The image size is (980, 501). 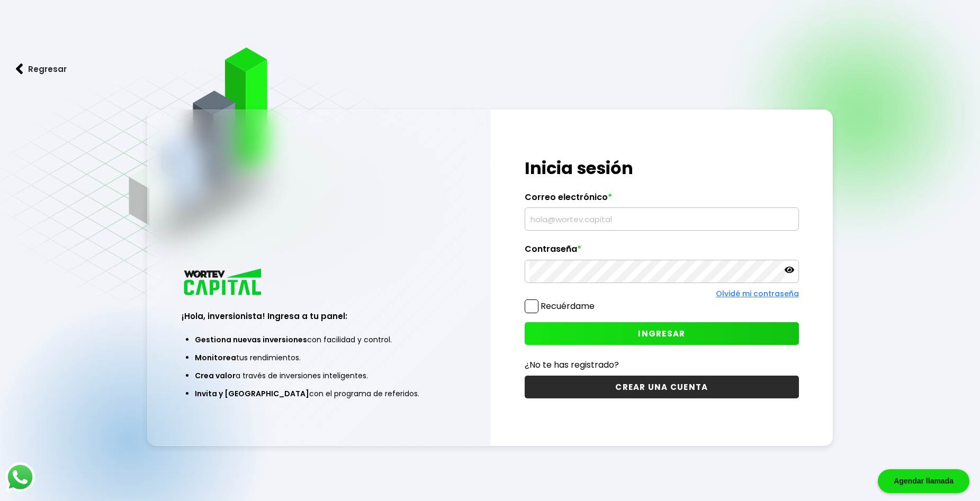 What do you see at coordinates (215, 376) in the screenshot?
I see `span: Crea valor` at bounding box center [215, 376].